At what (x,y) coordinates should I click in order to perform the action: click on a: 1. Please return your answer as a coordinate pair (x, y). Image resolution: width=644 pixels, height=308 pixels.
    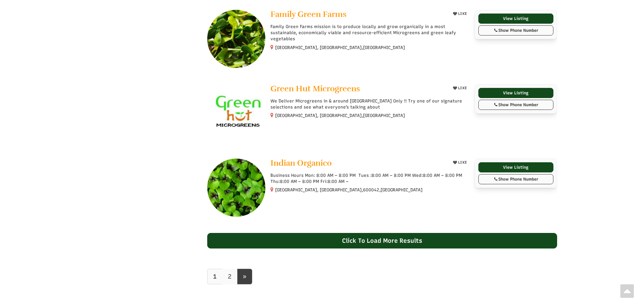
    Looking at the image, I should click on (214, 276).